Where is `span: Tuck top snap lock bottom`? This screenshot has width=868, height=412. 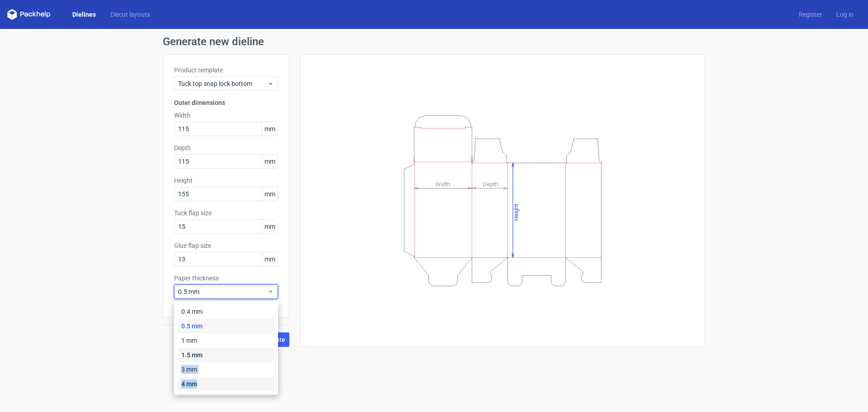 span: Tuck top snap lock bottom is located at coordinates (223, 84).